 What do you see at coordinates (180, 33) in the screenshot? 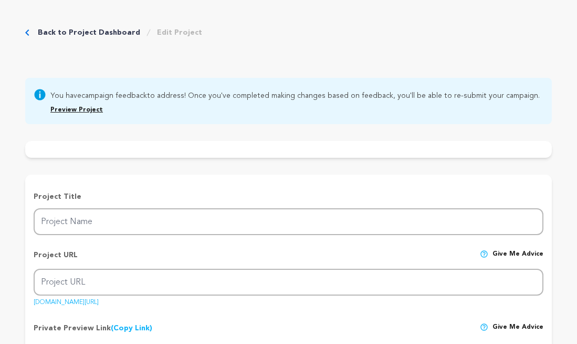
I see `a: Edit Project` at bounding box center [180, 33].